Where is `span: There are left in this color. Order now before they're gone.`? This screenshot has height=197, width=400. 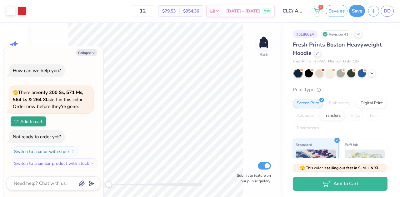 span: There are left in this color. Order now before they're gone. is located at coordinates (48, 99).